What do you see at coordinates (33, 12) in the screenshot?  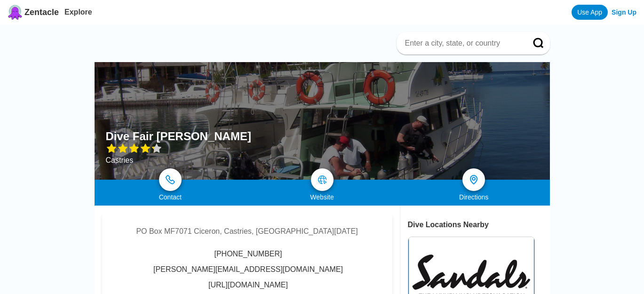 I see `a: Zentacle logoZentacle` at bounding box center [33, 12].